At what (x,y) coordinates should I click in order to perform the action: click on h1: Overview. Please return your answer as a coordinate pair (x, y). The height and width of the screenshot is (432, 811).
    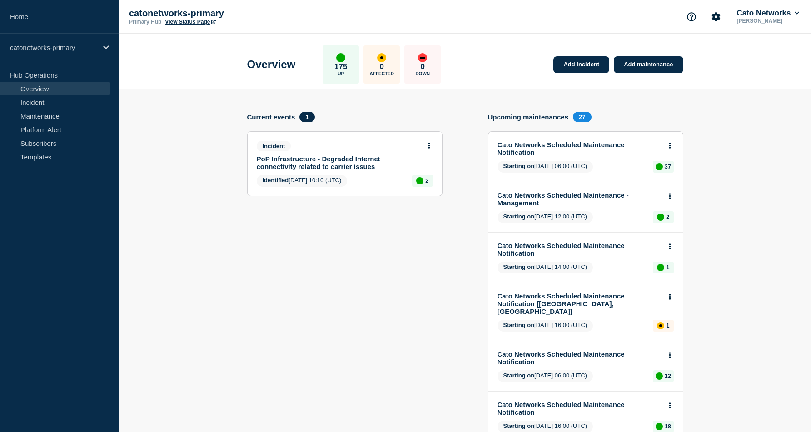
    Looking at the image, I should click on (271, 65).